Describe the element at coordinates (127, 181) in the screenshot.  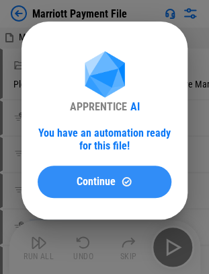
I see `img: Continue` at that location.